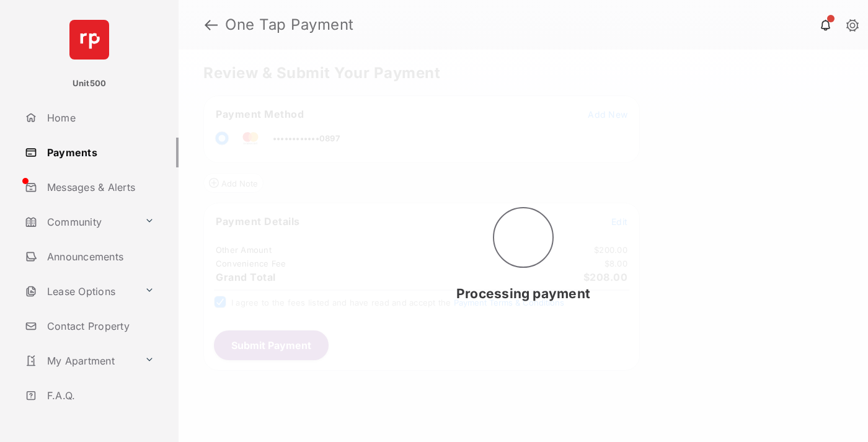 Image resolution: width=868 pixels, height=442 pixels. Describe the element at coordinates (523, 293) in the screenshot. I see `span: Processing payment` at that location.